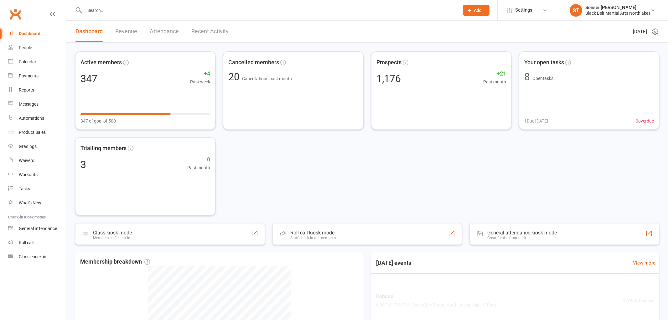 This screenshot has height=320, width=668. I want to click on div: Payments, so click(29, 76).